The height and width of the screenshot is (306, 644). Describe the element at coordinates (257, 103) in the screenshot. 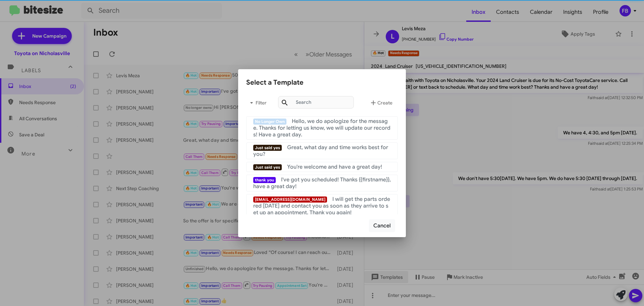

I see `button: Filter` at that location.